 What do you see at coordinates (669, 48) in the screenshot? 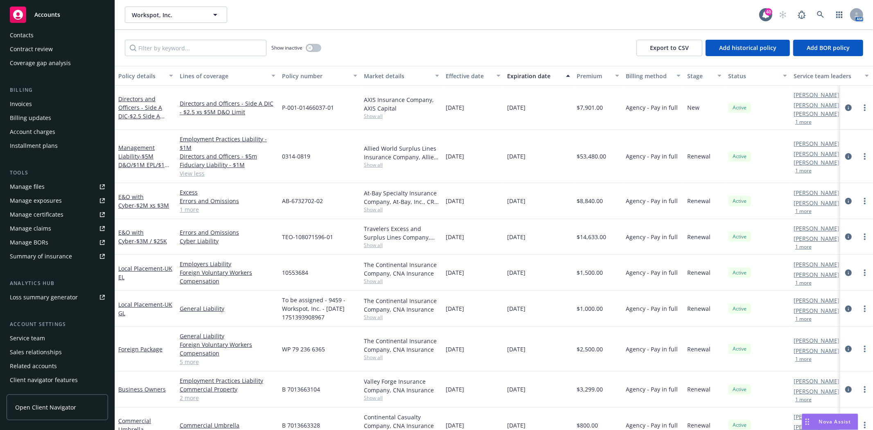
I see `button: Export to CSV` at bounding box center [669, 48].